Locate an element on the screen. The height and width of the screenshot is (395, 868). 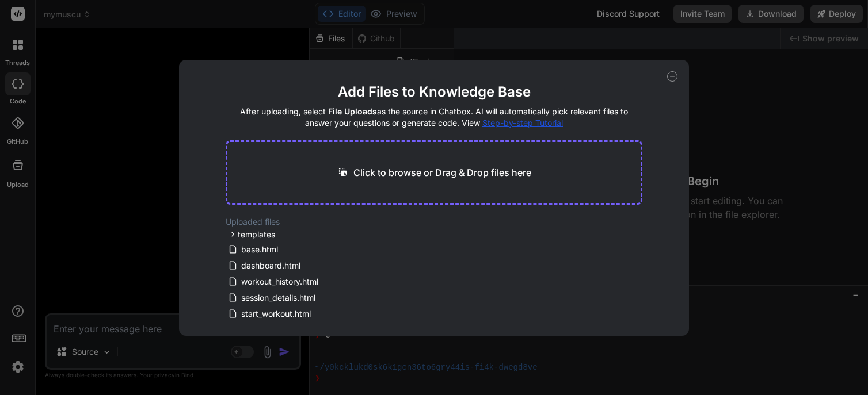
span: start_workout.html is located at coordinates (276, 314).